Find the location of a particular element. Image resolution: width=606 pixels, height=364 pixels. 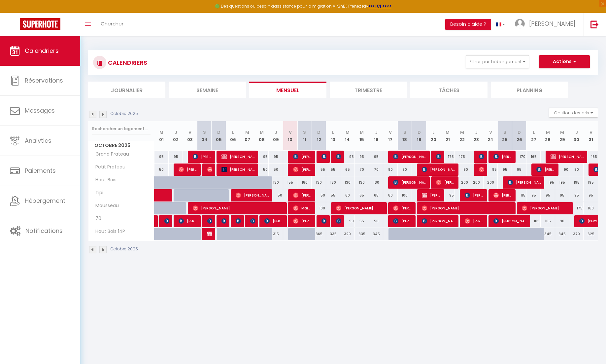

span: Calendriers is located at coordinates (42, 51).